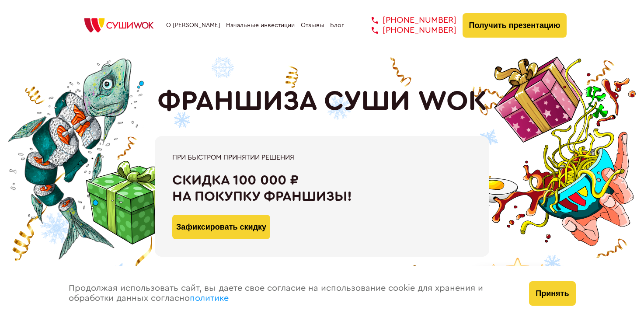 The image size is (644, 321). What do you see at coordinates (119, 25) in the screenshot?
I see `img: СУШИWOK` at bounding box center [119, 25].